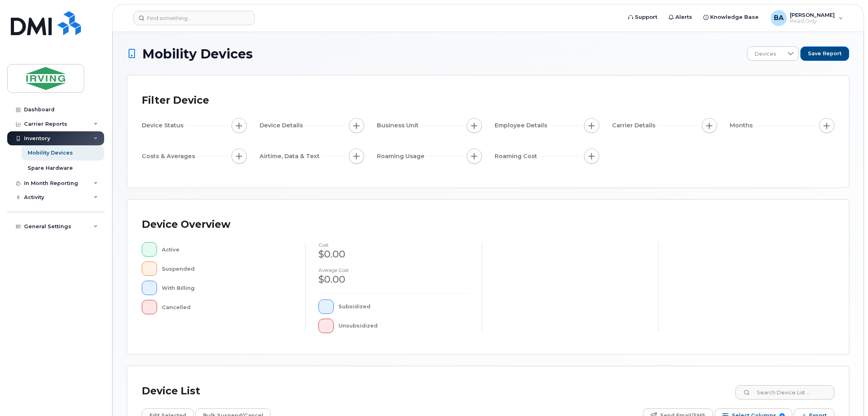  Describe the element at coordinates (198, 54) in the screenshot. I see `span: Mobility Devices` at that location.